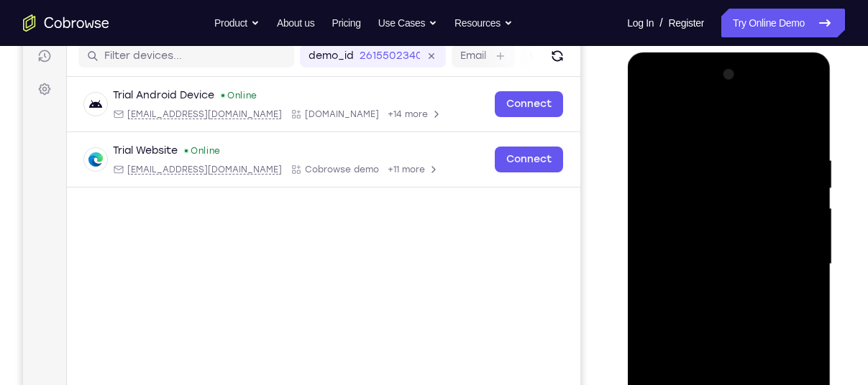 This screenshot has height=385, width=868. Describe the element at coordinates (345, 23) in the screenshot. I see `a: Pricing` at that location.